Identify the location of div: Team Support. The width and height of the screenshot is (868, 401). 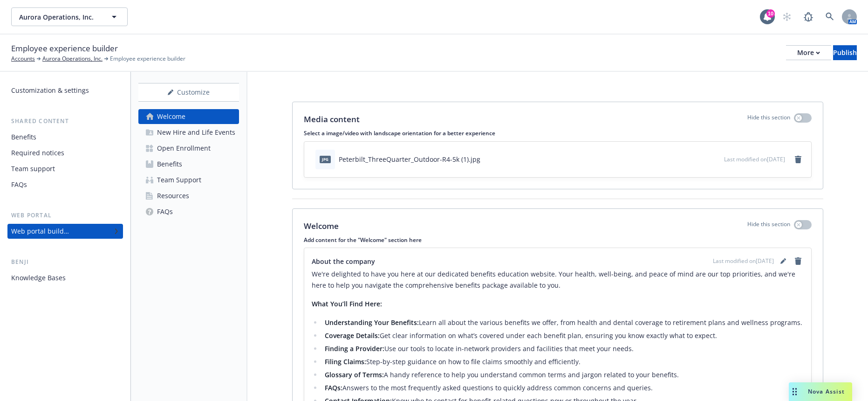
(179, 180).